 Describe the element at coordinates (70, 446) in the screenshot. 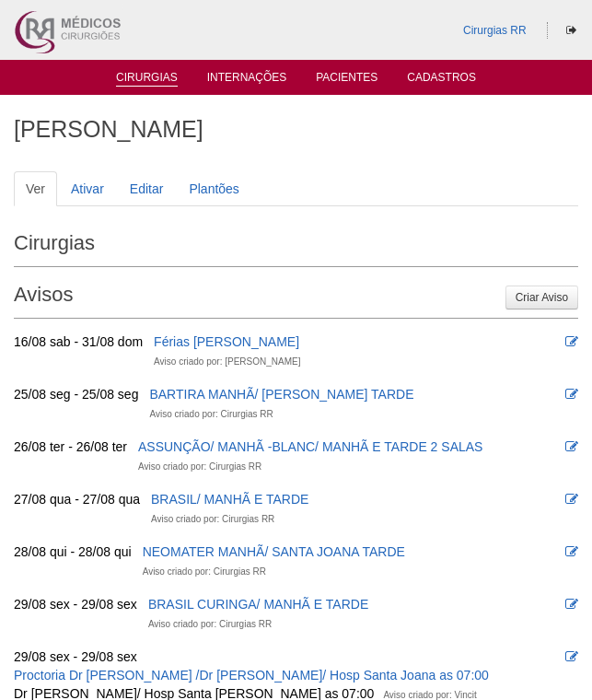

I see `div: 26/08 ter - 26/08 ter` at that location.